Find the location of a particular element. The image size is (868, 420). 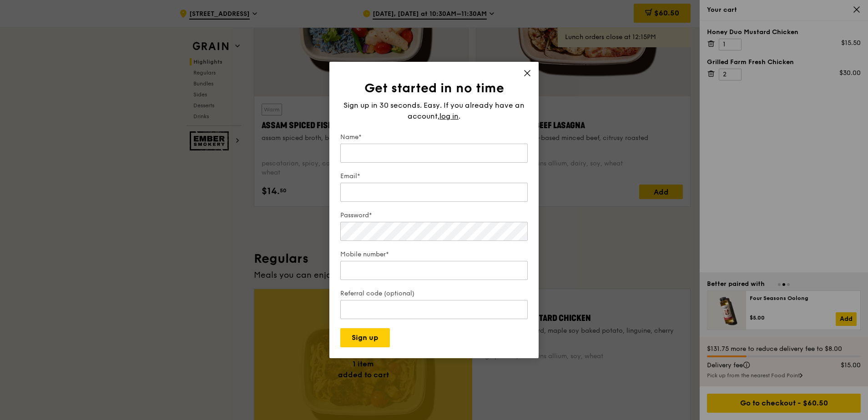

label: Mobile number* is located at coordinates (434, 255).